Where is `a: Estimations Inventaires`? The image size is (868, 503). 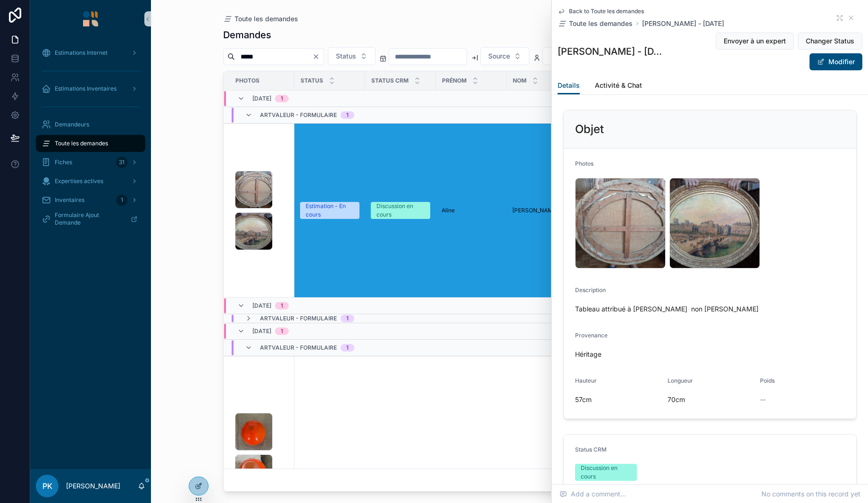 a: Estimations Inventaires is located at coordinates (90, 88).